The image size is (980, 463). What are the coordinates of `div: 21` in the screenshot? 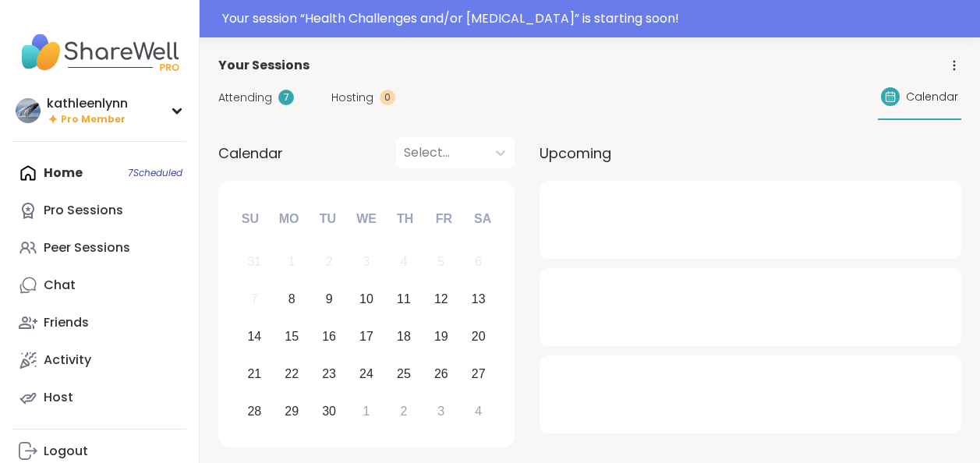 It's located at (255, 374).